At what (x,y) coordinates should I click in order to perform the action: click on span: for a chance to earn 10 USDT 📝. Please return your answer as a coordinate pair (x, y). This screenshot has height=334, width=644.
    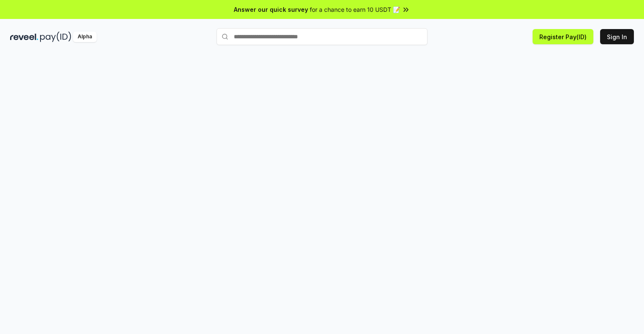
    Looking at the image, I should click on (355, 9).